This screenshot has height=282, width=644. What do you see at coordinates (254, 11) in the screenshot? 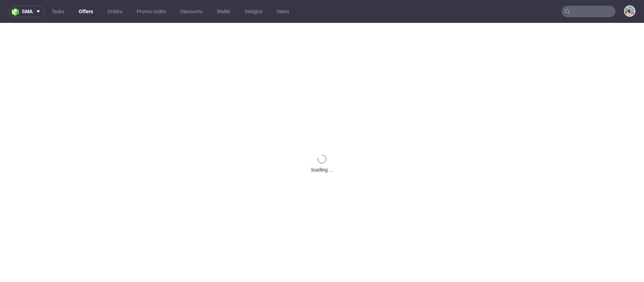
I see `a: Designs` at bounding box center [254, 11].